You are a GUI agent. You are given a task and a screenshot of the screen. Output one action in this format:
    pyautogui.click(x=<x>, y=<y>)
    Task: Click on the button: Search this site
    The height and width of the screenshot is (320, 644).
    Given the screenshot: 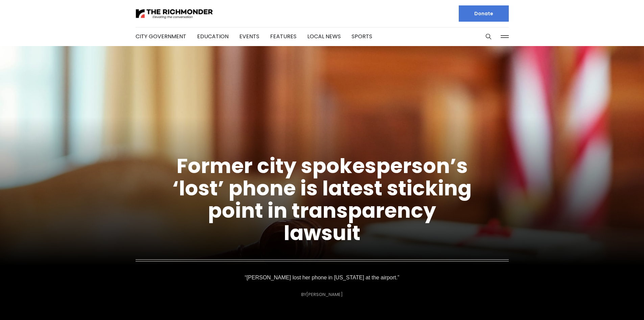 What is the action you would take?
    pyautogui.click(x=489, y=36)
    